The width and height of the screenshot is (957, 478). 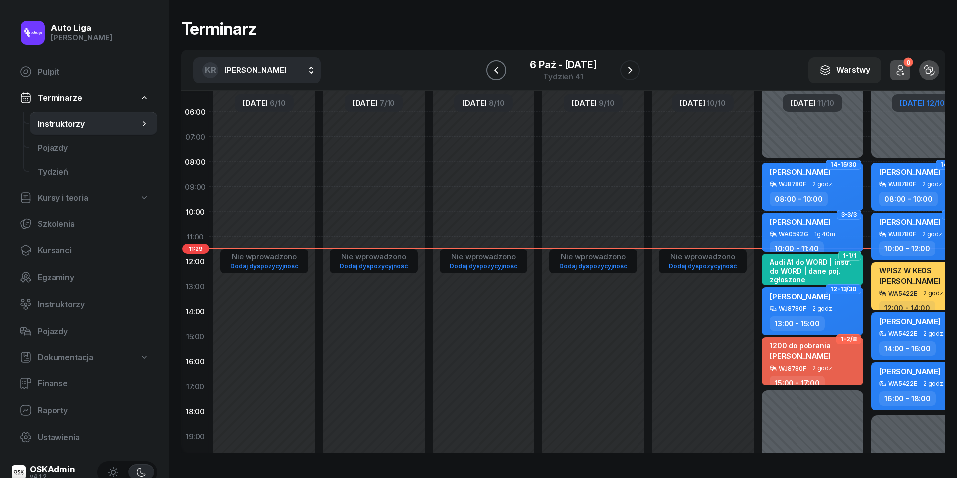 I want to click on span: 11/10, so click(x=825, y=103).